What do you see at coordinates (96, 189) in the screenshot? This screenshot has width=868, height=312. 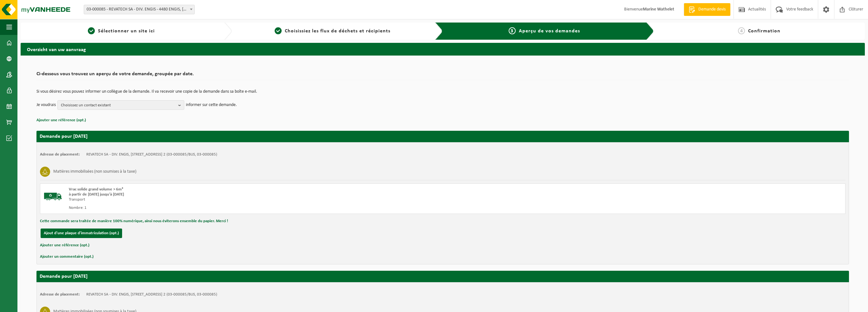 I see `span: Vrac solide grand volume > 6m³` at bounding box center [96, 189].